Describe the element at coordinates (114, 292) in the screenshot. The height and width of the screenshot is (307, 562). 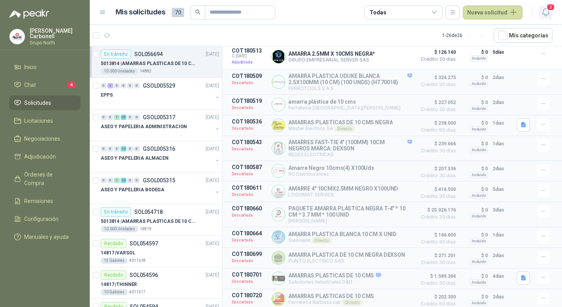
I see `div: 10 Galones` at that location.